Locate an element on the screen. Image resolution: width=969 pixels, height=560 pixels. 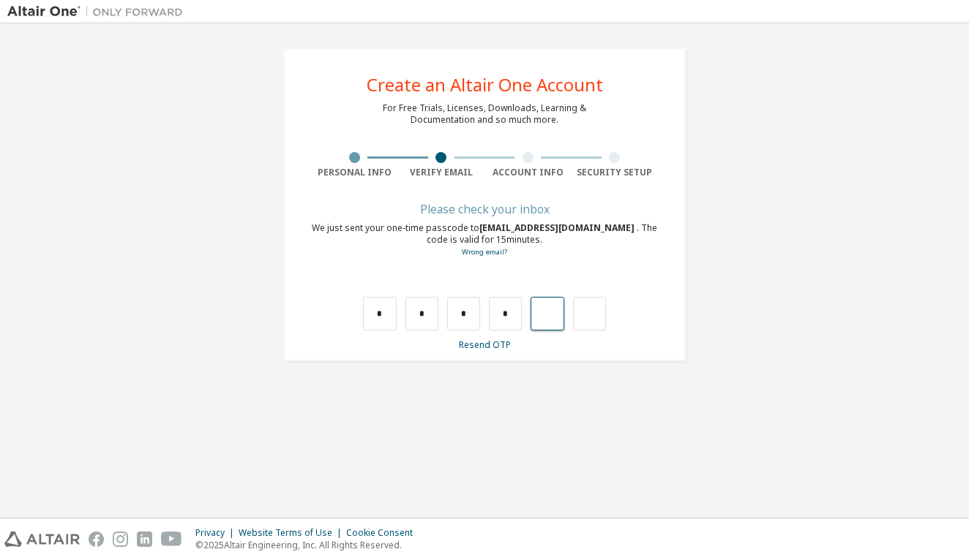
a: Go back to the registration form is located at coordinates (484, 252).